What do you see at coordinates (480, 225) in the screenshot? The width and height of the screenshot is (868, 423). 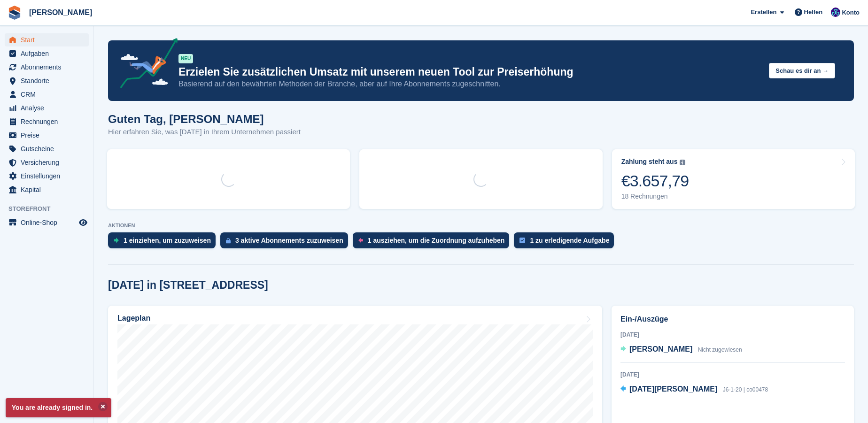 I see `p: AKTIONEN` at bounding box center [480, 225].